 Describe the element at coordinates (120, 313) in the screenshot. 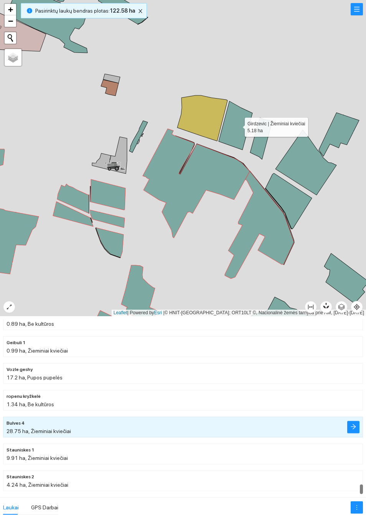

I see `a: Leaflet` at that location.